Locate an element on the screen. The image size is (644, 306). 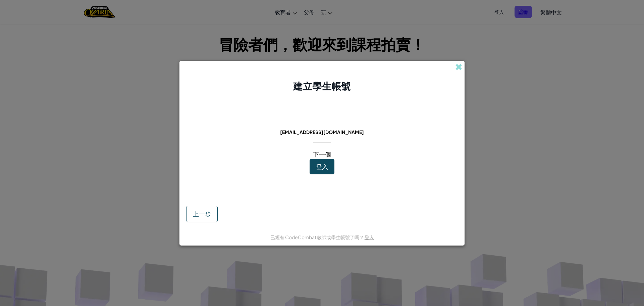
font: 下一個 is located at coordinates (322, 154).